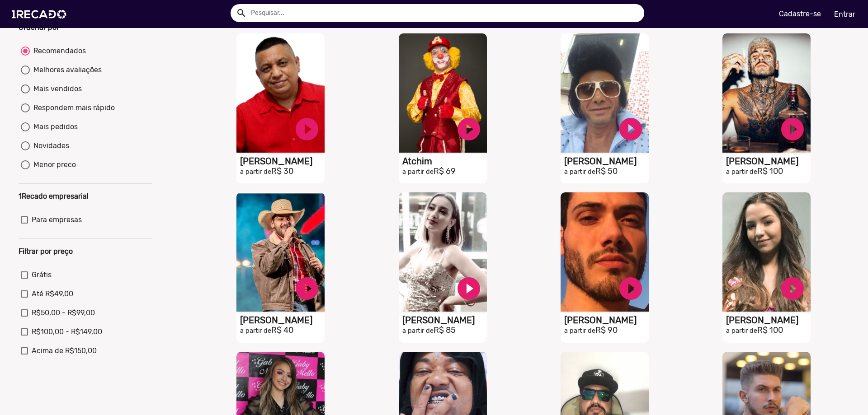 The image size is (868, 415). I want to click on span: R$50,00 - R$99,00, so click(64, 313).